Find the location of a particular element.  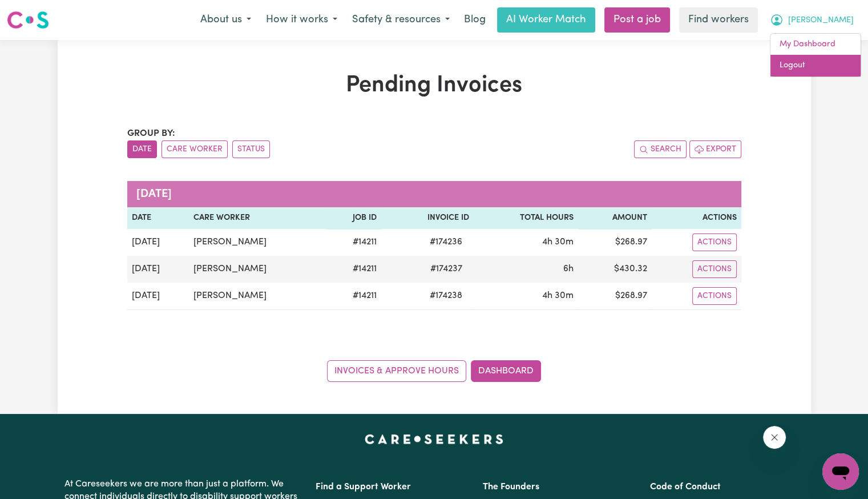

button: sort invoices by care worker is located at coordinates (195, 149).